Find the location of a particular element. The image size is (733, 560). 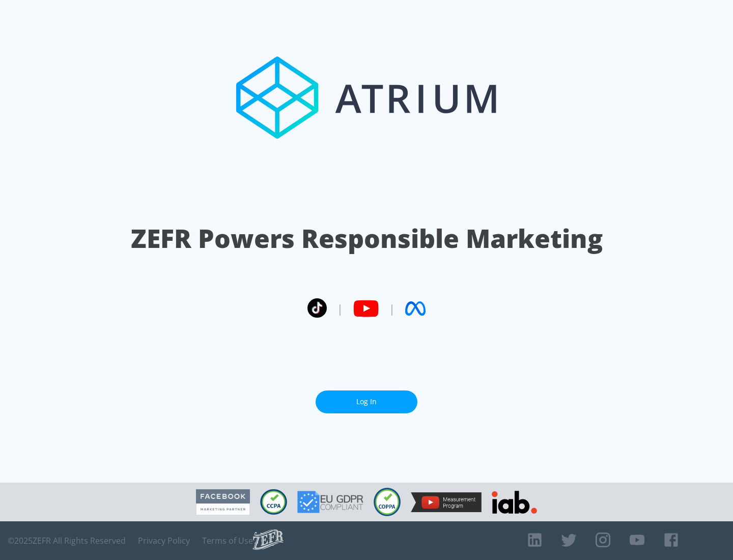

span: © 2025 ZEFR All Rights Reserved is located at coordinates (66, 541).